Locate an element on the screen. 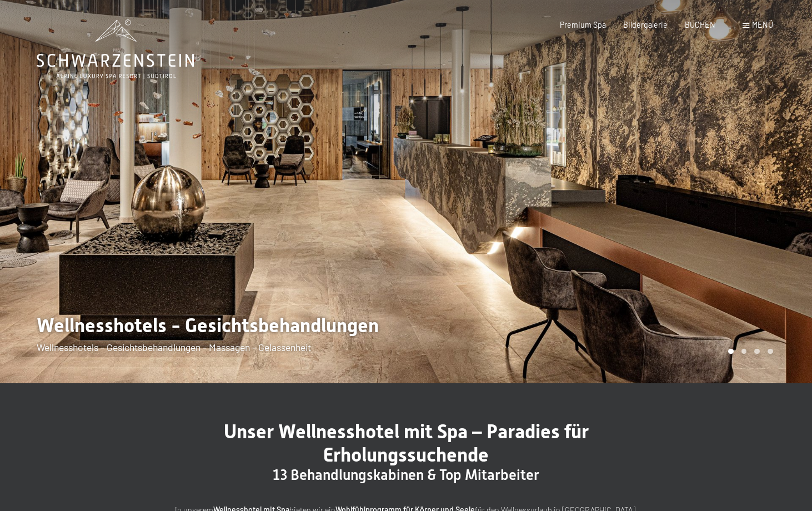  div: Carousel Page 3 is located at coordinates (757, 352).